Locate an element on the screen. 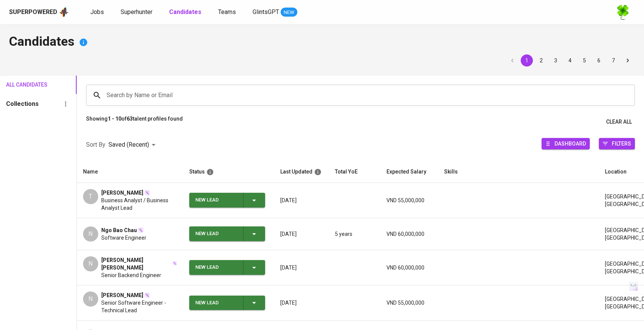  button: Clear All is located at coordinates (619, 122).